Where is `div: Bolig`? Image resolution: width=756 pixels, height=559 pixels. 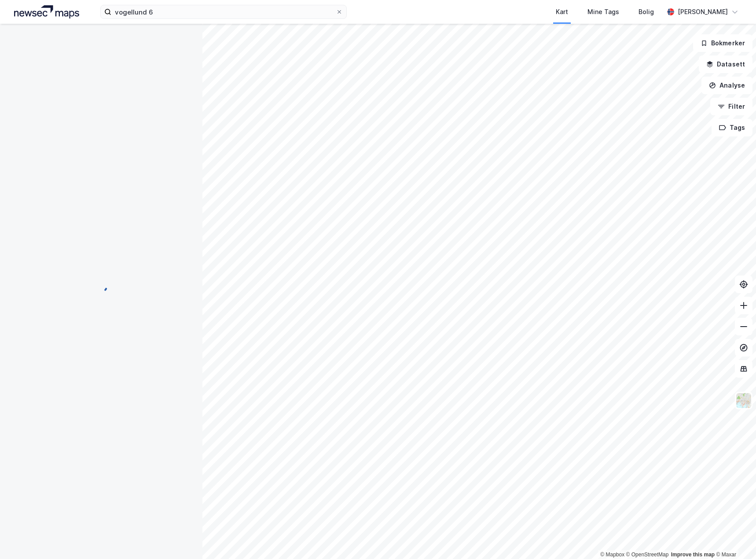 div: Bolig is located at coordinates (646, 11).